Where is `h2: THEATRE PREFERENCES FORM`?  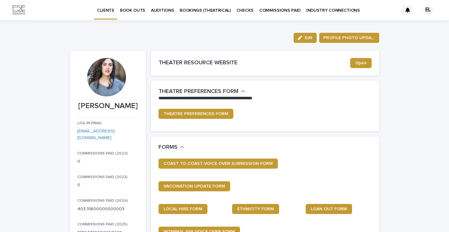 h2: THEATRE PREFERENCES FORM is located at coordinates (198, 92).